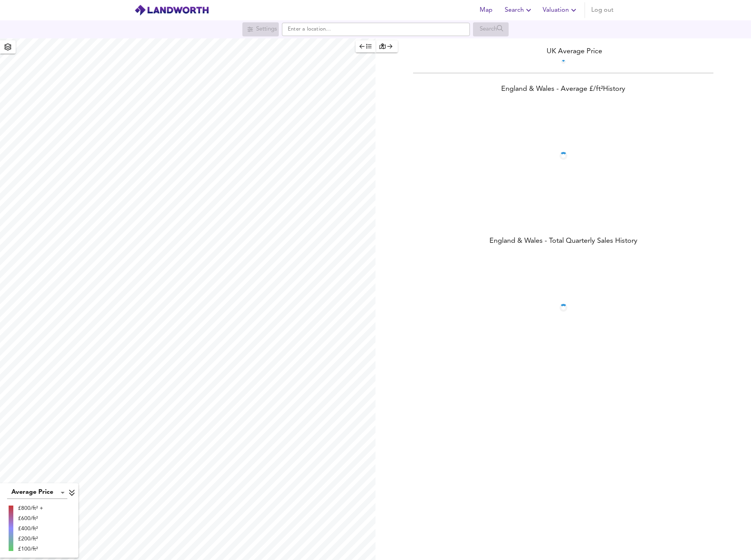 This screenshot has height=560, width=751. Describe the element at coordinates (30, 539) in the screenshot. I see `div: £200/ft²` at that location.